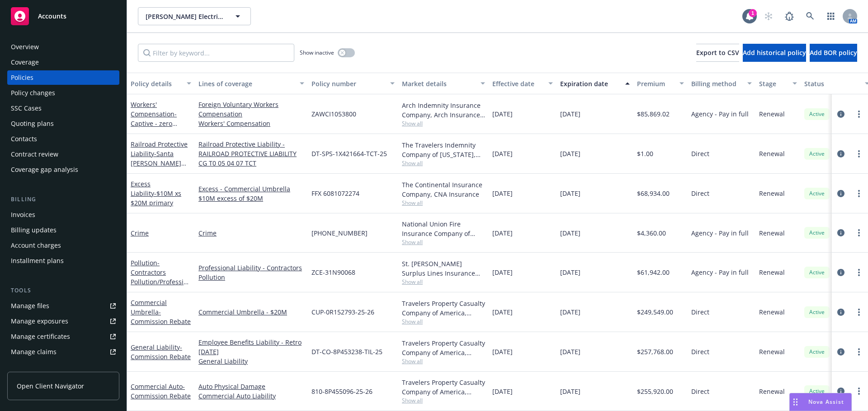  What do you see at coordinates (251, 194) in the screenshot?
I see `a: Excess - Commercial Umbrella $10M excess of $20M` at bounding box center [251, 194].